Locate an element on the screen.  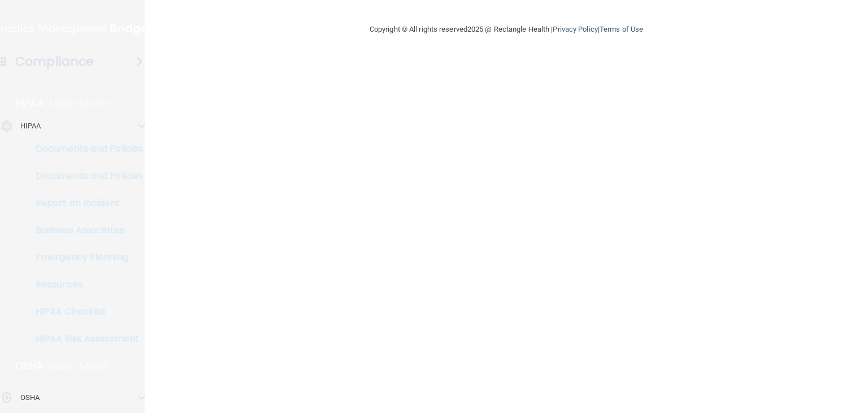
h4: Compliance is located at coordinates (54, 62).